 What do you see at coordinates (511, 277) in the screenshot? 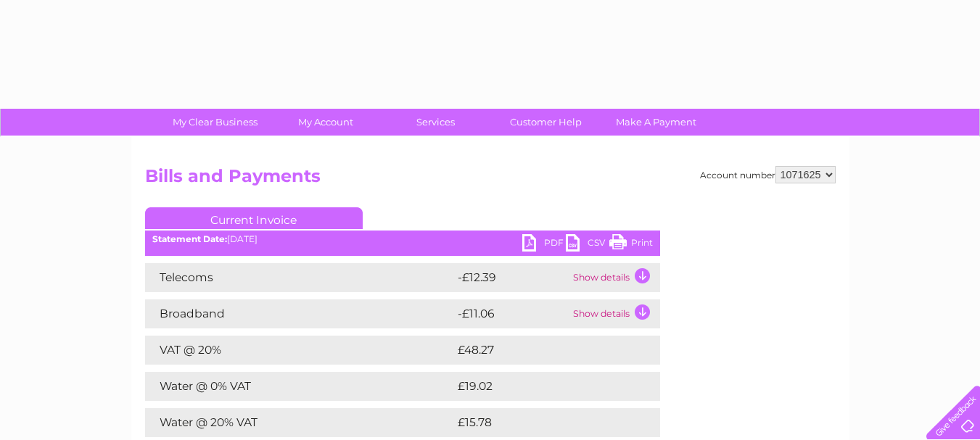
I see `td: -£12.39` at bounding box center [511, 277].